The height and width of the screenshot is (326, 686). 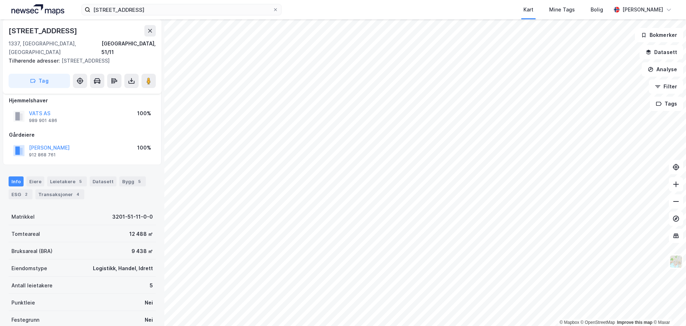 I want to click on div: Eiendomstype, so click(x=29, y=268).